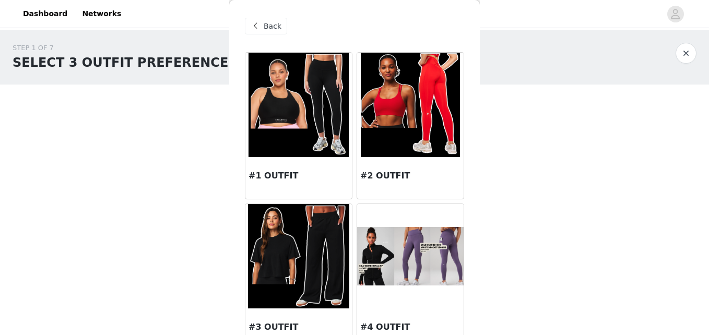 Image resolution: width=709 pixels, height=335 pixels. Describe the element at coordinates (410, 105) in the screenshot. I see `img: #2 OUTFIT` at that location.